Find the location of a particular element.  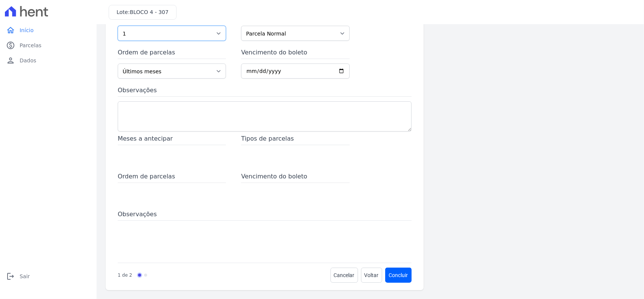

a: paidParcelas is located at coordinates (48, 45).